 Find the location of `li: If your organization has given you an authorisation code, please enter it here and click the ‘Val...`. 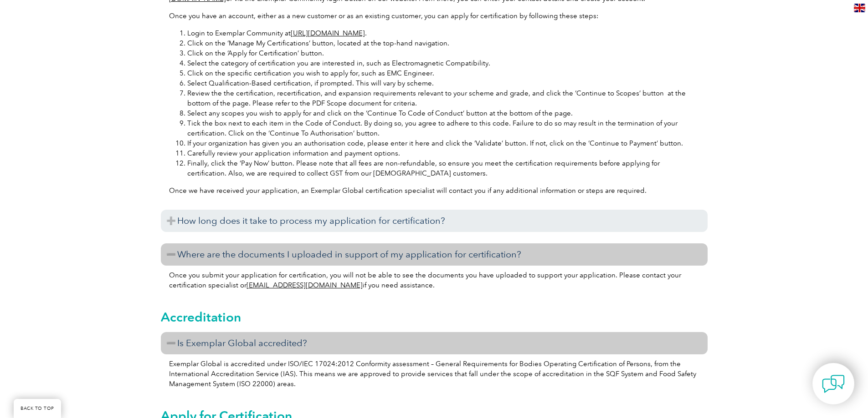

li: If your organization has given you an authorisation code, please enter it here and click the ‘Val... is located at coordinates (443, 143).